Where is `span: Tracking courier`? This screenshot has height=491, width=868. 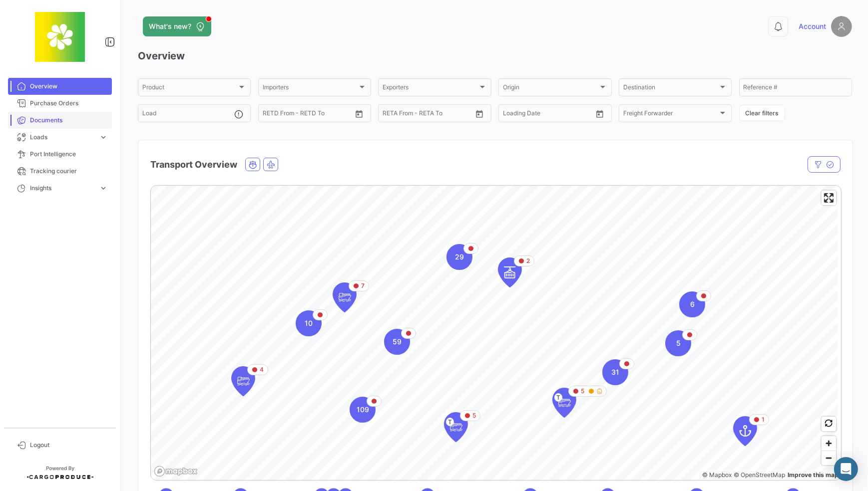 span: Tracking courier is located at coordinates (69, 171).